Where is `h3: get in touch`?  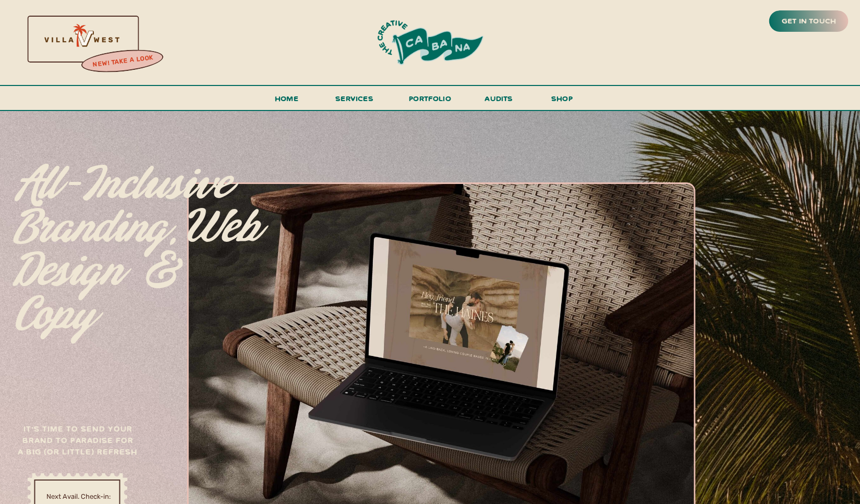 h3: get in touch is located at coordinates (809, 21).